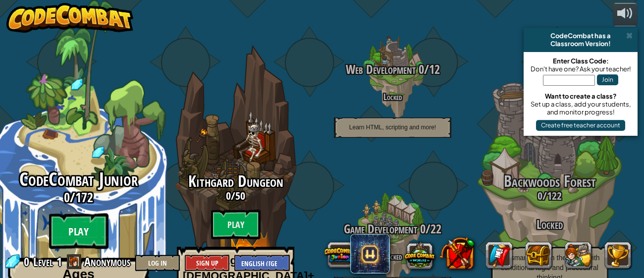  What do you see at coordinates (70, 18) in the screenshot?
I see `img: CodeCombat - Learn how to code by playing a game` at bounding box center [70, 18].